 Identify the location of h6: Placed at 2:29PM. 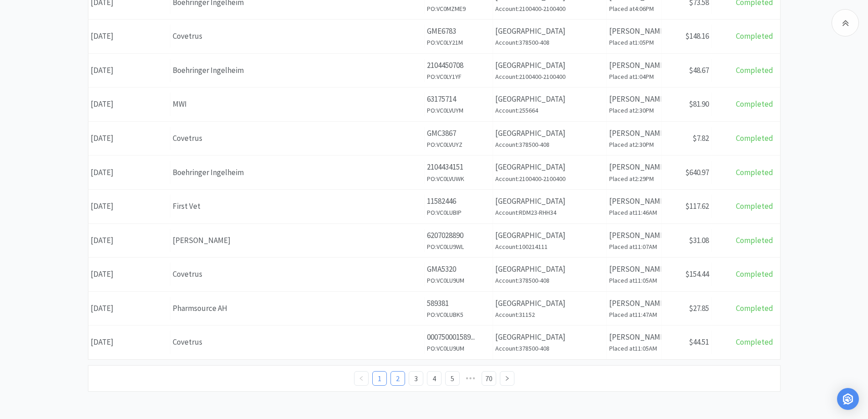
(634, 179).